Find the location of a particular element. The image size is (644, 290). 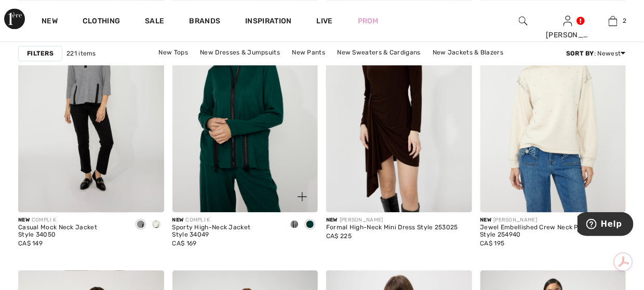

div: Formal High-Neck Mini Dress Style 253025 is located at coordinates (393, 228).